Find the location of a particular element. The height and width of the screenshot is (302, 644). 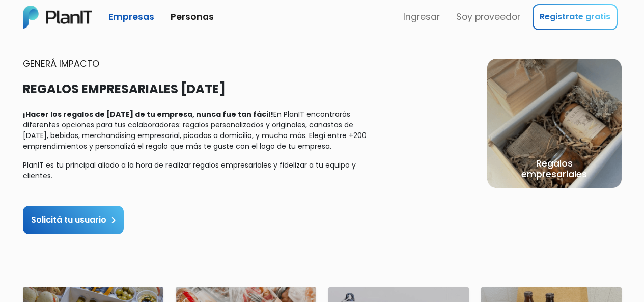

h6: Generá impacto is located at coordinates (221, 64).